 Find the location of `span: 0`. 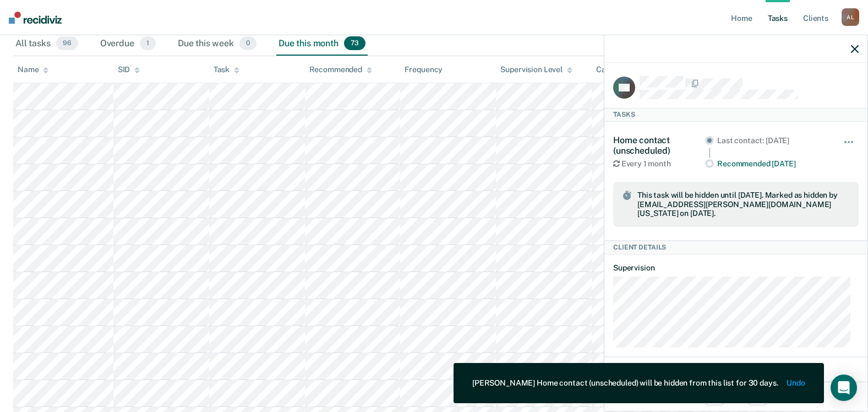

span: 0 is located at coordinates (248, 44).